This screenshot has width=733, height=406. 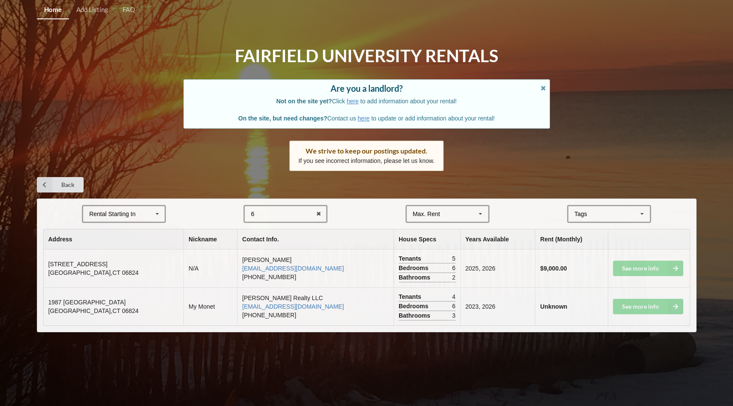 I want to click on span: 3, so click(x=454, y=316).